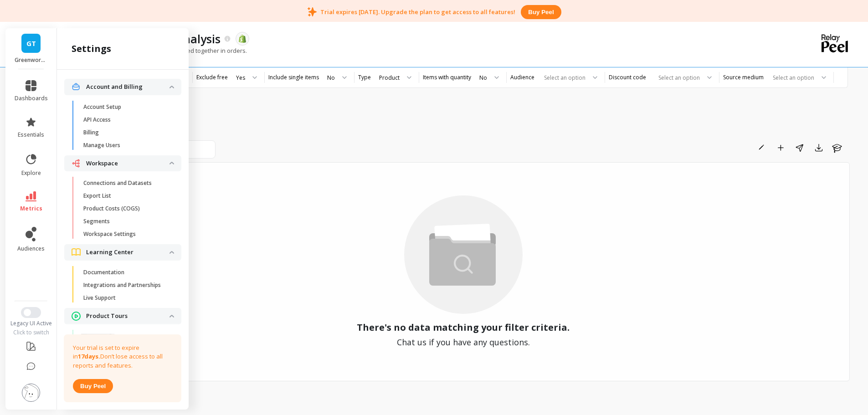  What do you see at coordinates (99, 298) in the screenshot?
I see `p: Live Support` at bounding box center [99, 298].